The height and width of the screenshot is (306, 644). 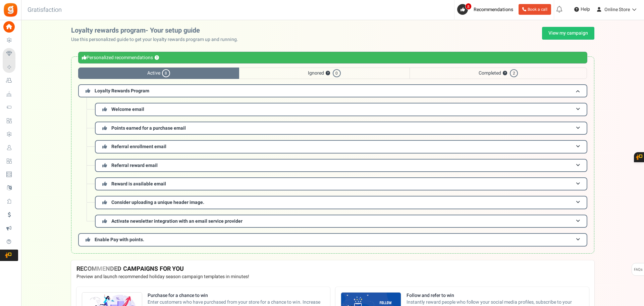 What do you see at coordinates (148, 128) in the screenshot?
I see `span: Points earned for a purchase email` at bounding box center [148, 128].